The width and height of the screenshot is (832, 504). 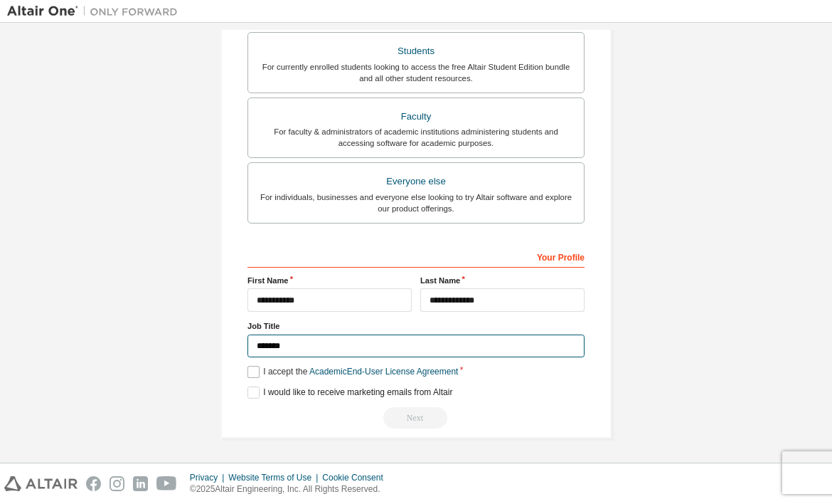 What do you see at coordinates (356, 478) in the screenshot?
I see `div: Cookie Consent` at bounding box center [356, 478].